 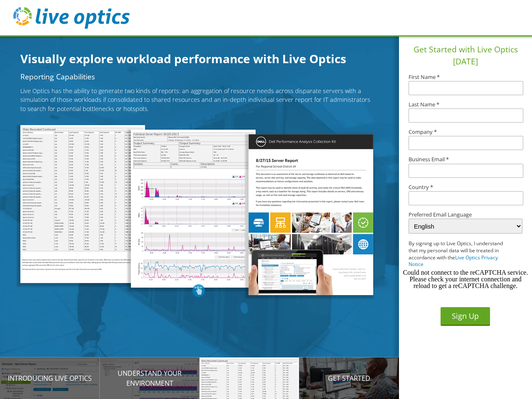 I want to click on label: Last Name *, so click(x=465, y=104).